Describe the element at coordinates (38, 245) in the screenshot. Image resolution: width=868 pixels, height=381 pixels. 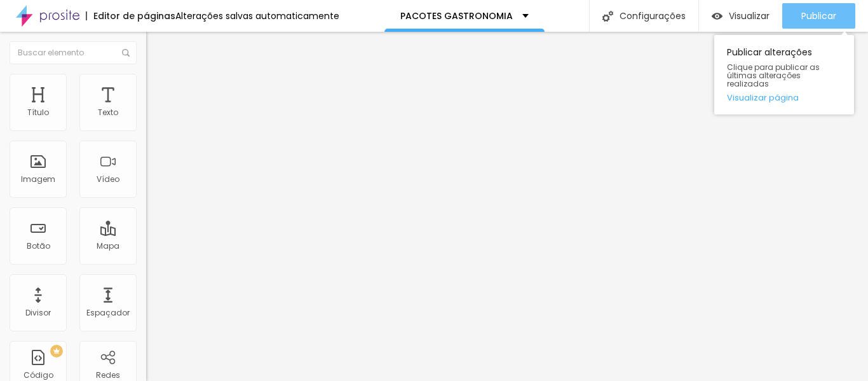
I see `font: Botão` at that location.